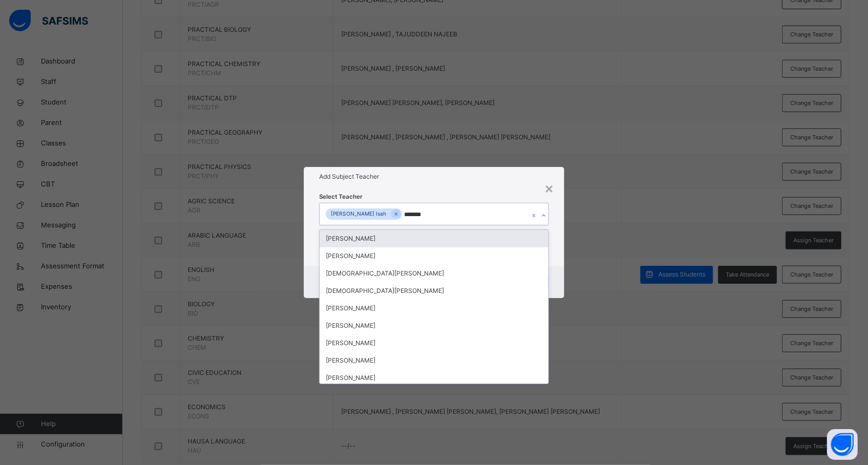 Image resolution: width=868 pixels, height=465 pixels. Describe the element at coordinates (341, 196) in the screenshot. I see `span: Select Teacher` at that location.